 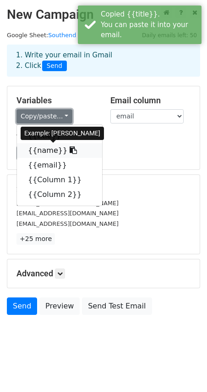 What do you see at coordinates (104, 273) in the screenshot?
I see `h5: Advanced` at bounding box center [104, 273].